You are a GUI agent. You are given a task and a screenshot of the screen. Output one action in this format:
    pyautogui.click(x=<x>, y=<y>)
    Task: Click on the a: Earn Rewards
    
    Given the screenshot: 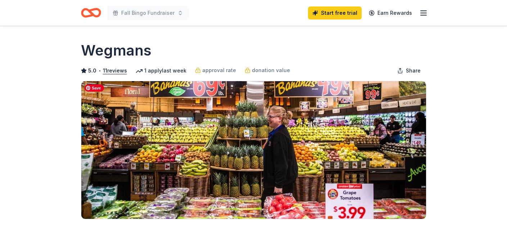 What is the action you would take?
    pyautogui.click(x=391, y=13)
    